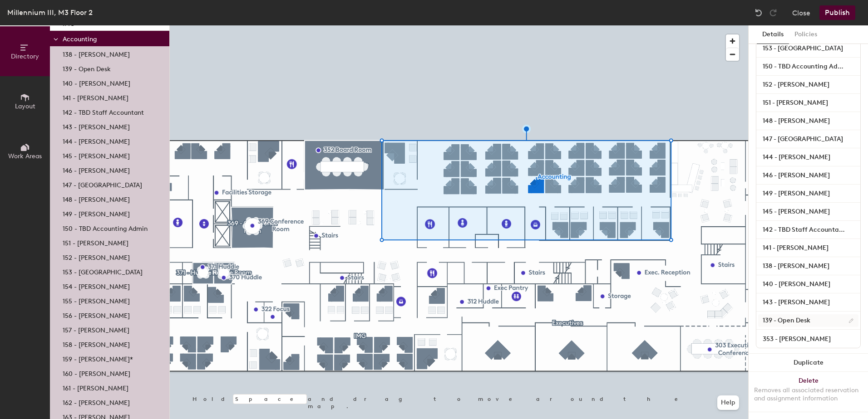 Image resolution: width=868 pixels, height=419 pixels. I want to click on button: Help, so click(728, 403).